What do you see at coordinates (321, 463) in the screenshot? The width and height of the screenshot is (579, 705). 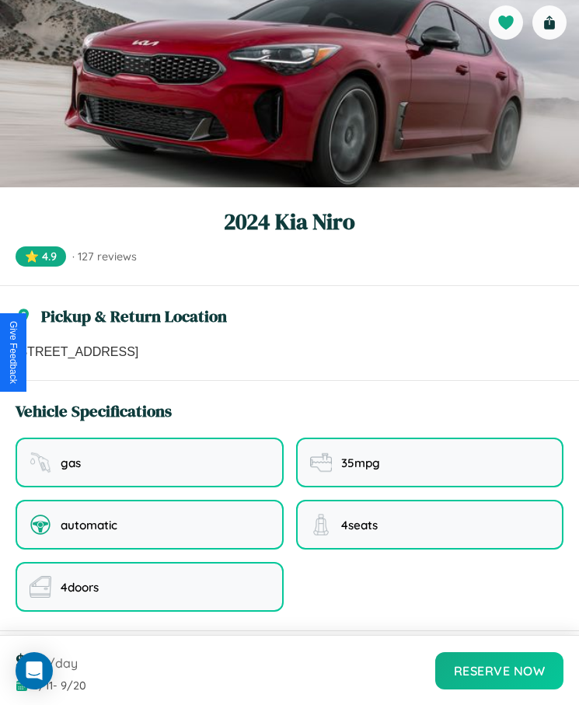 I see `img: fuel efficiency` at bounding box center [321, 463].